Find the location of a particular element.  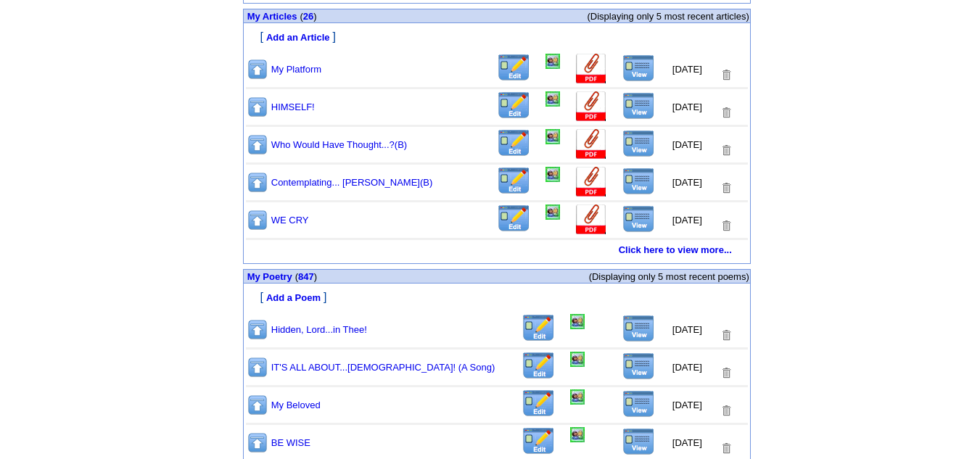

span: (Displaying only 5 most recent articles) is located at coordinates (668, 16).